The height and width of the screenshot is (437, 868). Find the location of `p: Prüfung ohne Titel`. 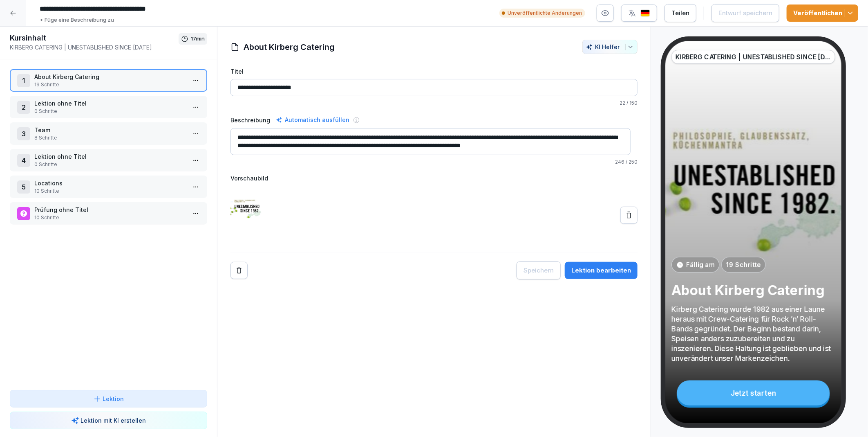

p: Prüfung ohne Titel is located at coordinates (110, 210).